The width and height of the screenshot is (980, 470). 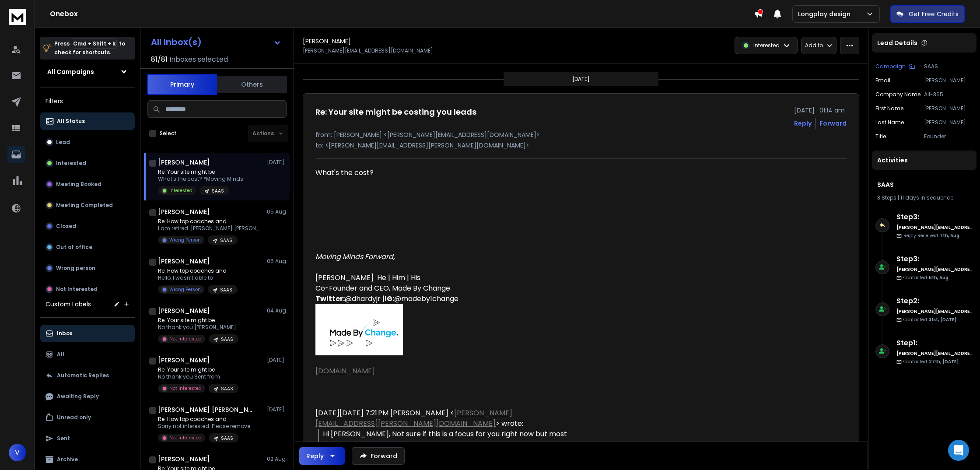 What do you see at coordinates (87, 354) in the screenshot?
I see `button: All` at bounding box center [87, 354].